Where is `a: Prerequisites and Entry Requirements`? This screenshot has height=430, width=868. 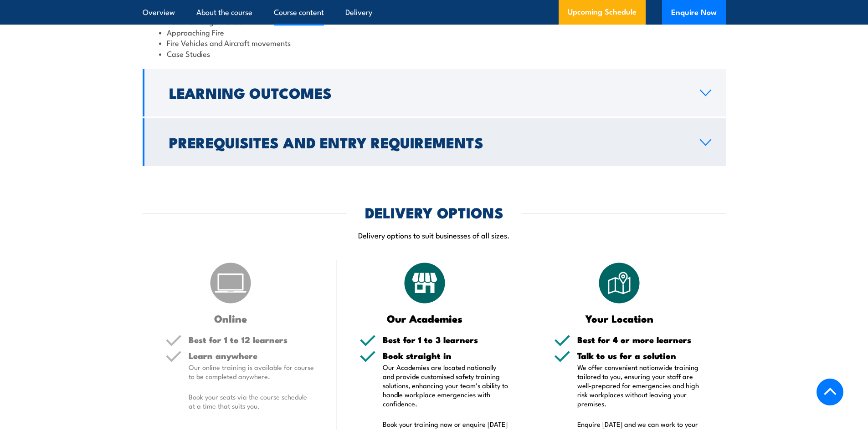 a: Prerequisites and Entry Requirements is located at coordinates (434, 142).